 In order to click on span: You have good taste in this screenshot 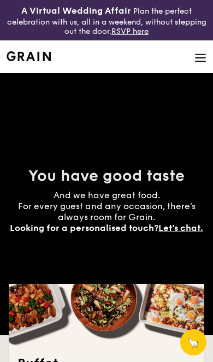, I will do `click(106, 176)`.